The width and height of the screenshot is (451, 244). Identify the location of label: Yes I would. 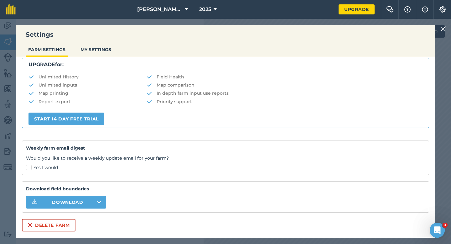
(225, 167).